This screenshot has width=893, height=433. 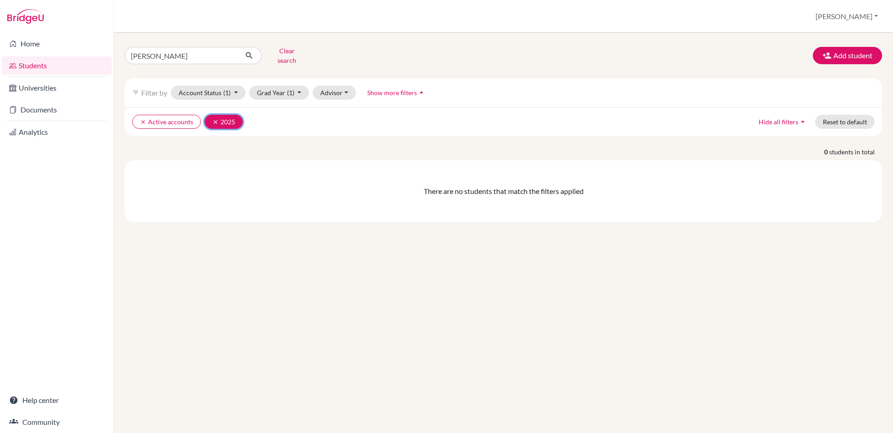 I want to click on a: Home, so click(x=57, y=44).